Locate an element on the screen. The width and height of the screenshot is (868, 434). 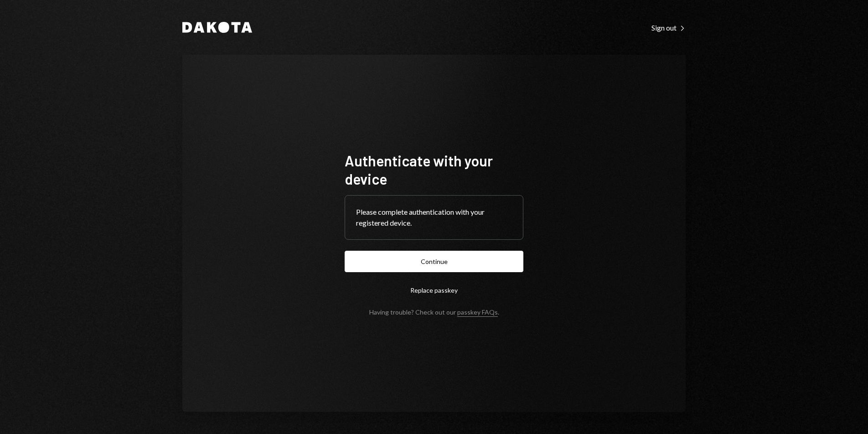
a: passkey FAQs is located at coordinates (477, 313).